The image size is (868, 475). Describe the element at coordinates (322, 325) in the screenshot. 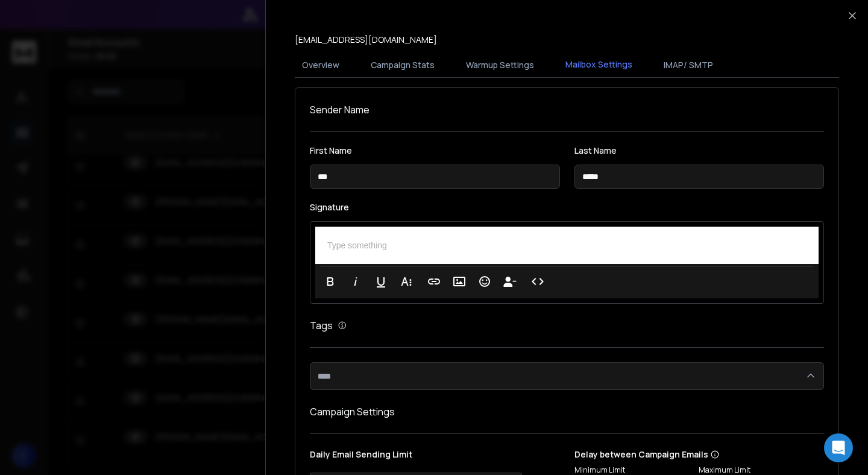

I see `h1: Tags` at that location.